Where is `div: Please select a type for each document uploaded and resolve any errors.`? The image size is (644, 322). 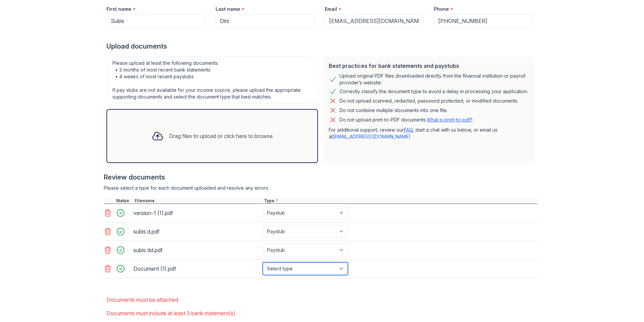 div: Please select a type for each document uploaded and resolve any errors. is located at coordinates (321, 188).